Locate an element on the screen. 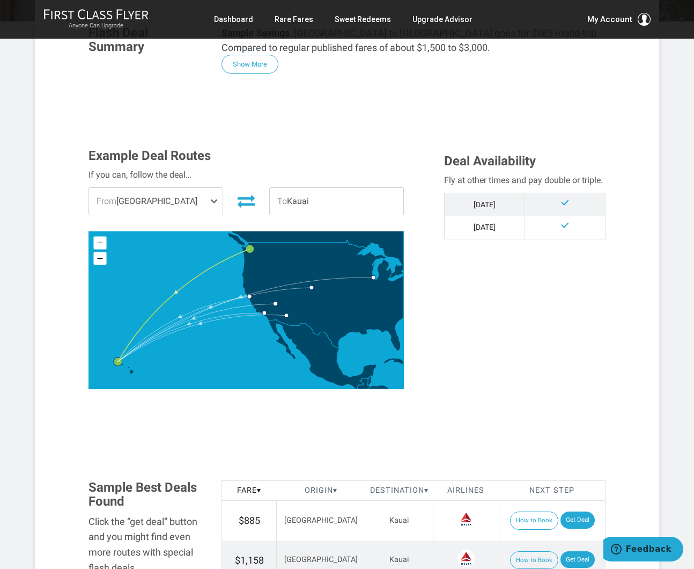  path: Belize is located at coordinates (370, 381).